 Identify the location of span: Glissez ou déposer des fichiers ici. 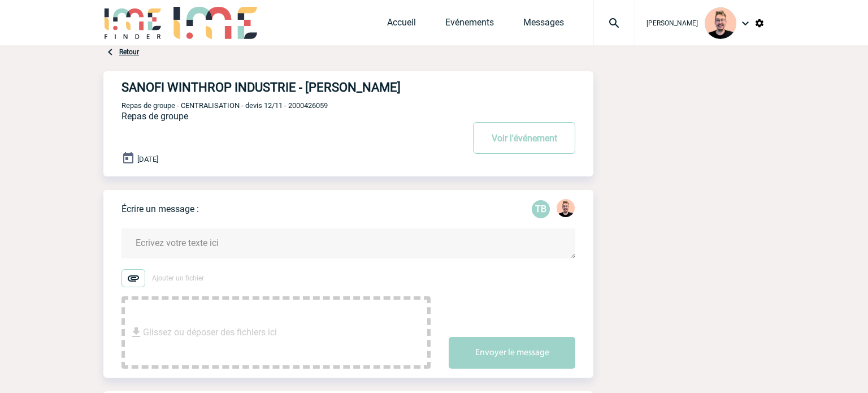
(210, 333).